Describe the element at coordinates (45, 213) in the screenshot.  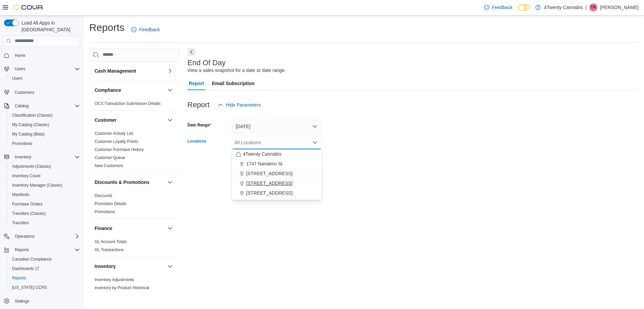
I see `button: Transfers (Classic)` at that location.